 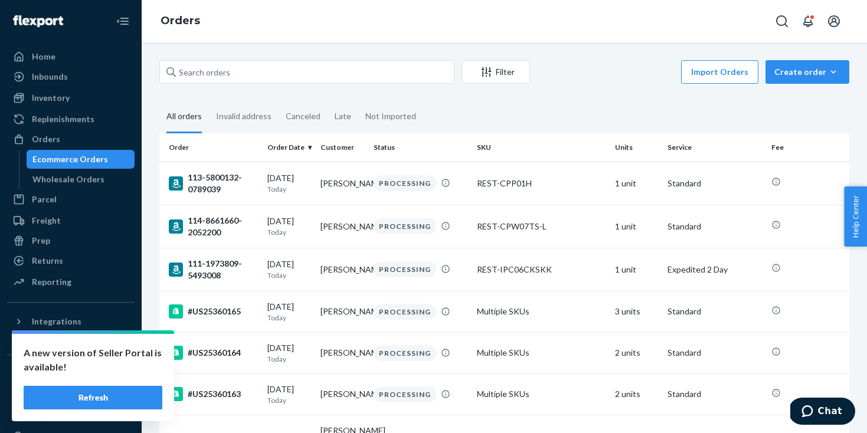 I want to click on div: Not Imported, so click(x=391, y=116).